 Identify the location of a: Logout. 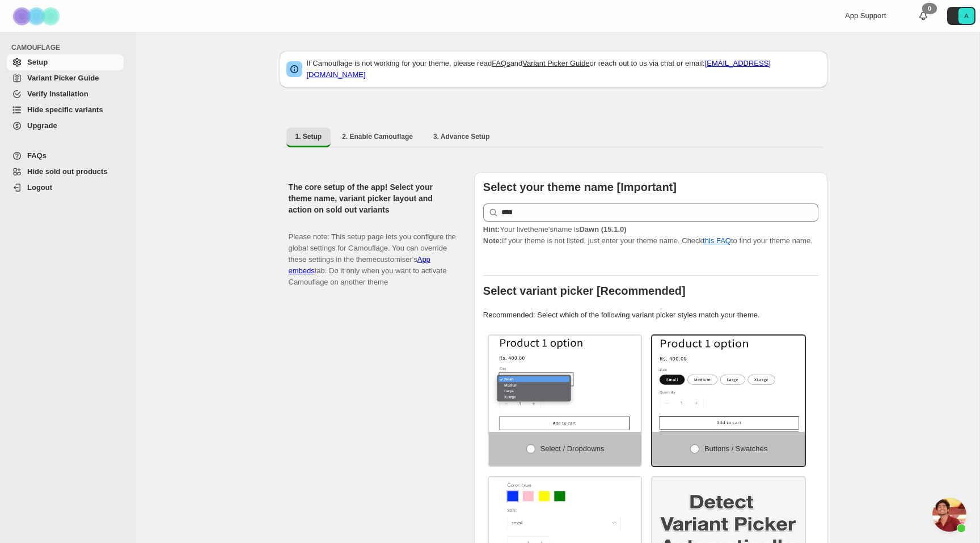
(65, 188).